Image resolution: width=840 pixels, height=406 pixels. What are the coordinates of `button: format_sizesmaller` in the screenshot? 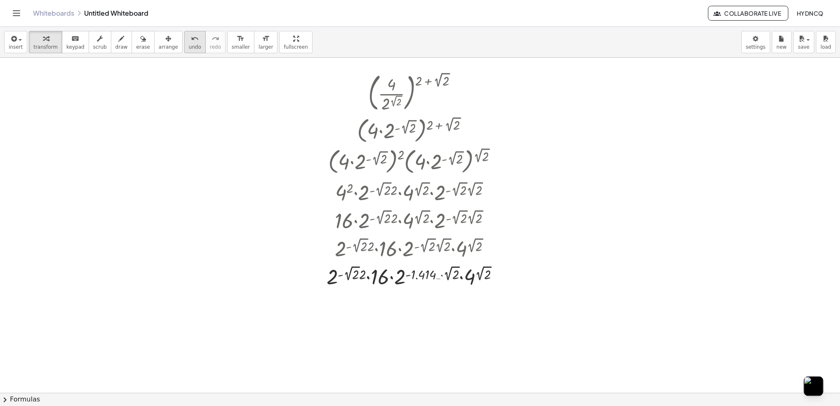 It's located at (241, 42).